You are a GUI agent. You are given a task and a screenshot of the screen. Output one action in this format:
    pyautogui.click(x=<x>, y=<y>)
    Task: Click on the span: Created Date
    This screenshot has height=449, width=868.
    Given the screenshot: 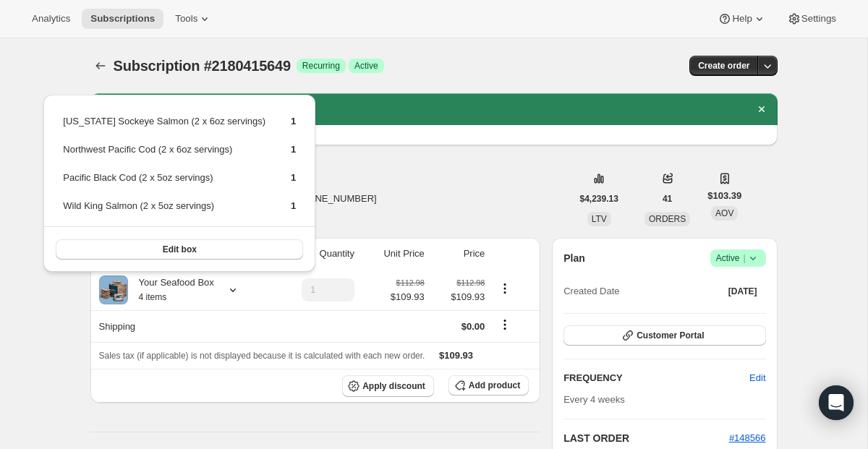 What is the action you would take?
    pyautogui.click(x=591, y=292)
    